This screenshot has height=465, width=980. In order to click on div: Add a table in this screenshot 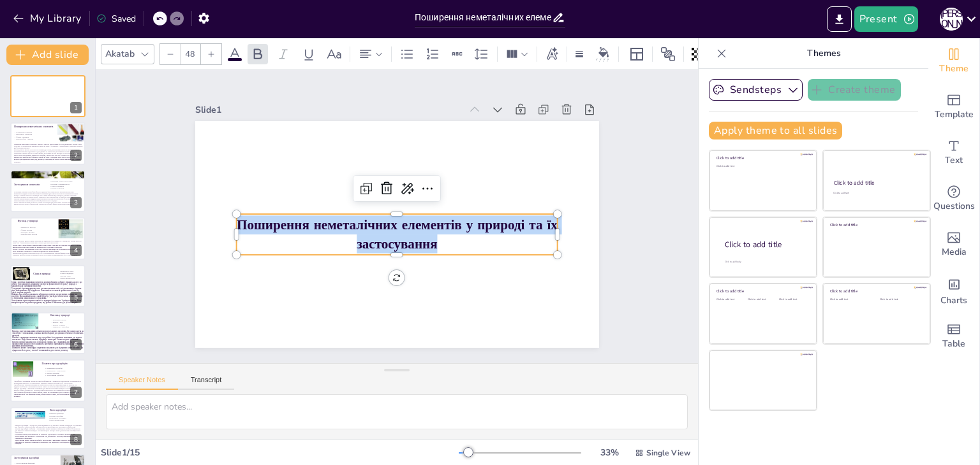, I will do `click(954, 336)`.